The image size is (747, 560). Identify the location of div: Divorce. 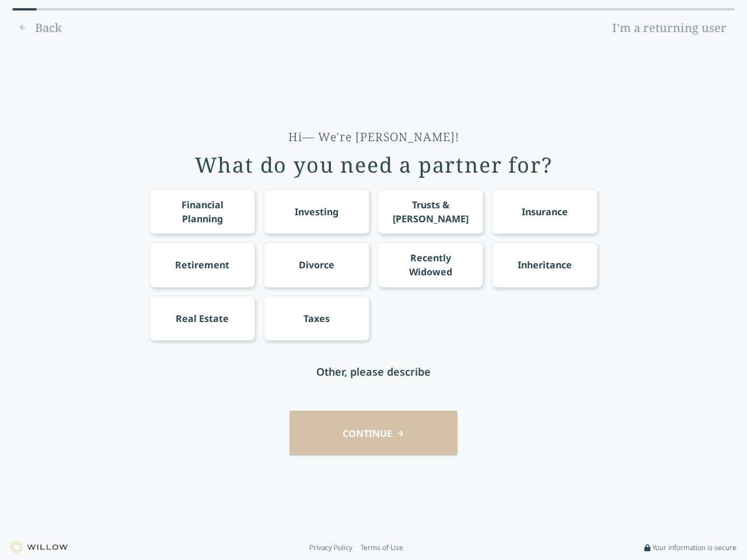
(316, 265).